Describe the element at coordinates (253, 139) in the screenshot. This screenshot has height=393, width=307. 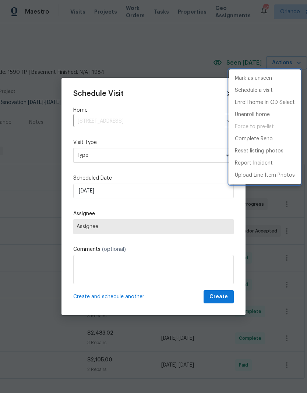
I see `p: Complete Reno` at that location.